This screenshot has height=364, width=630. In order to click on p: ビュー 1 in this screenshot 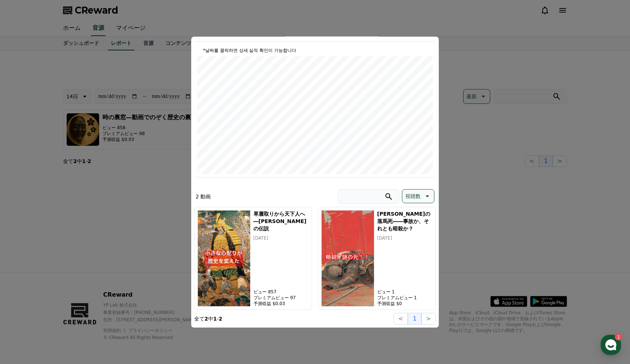, I will do `click(405, 292)`.